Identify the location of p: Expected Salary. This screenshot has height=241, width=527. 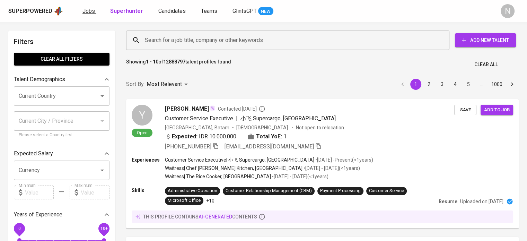
(33, 154).